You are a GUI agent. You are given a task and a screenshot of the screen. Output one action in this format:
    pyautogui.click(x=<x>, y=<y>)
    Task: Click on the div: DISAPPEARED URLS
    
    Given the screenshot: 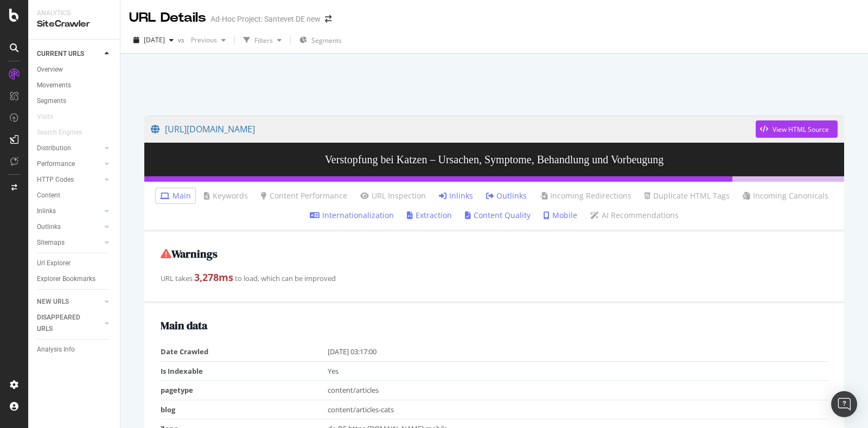 What is the action you would take?
    pyautogui.click(x=64, y=324)
    